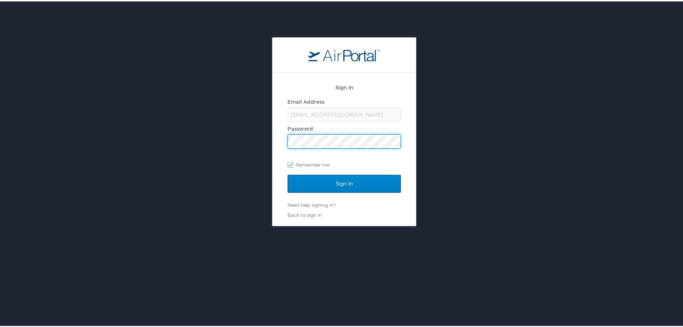  Describe the element at coordinates (344, 53) in the screenshot. I see `img: logo` at that location.